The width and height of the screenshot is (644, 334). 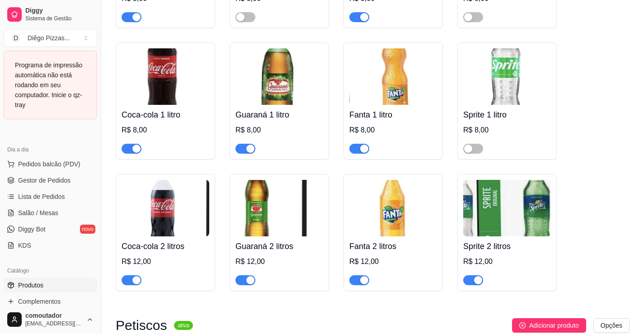 What do you see at coordinates (50, 246) in the screenshot?
I see `a: KDS` at bounding box center [50, 246].